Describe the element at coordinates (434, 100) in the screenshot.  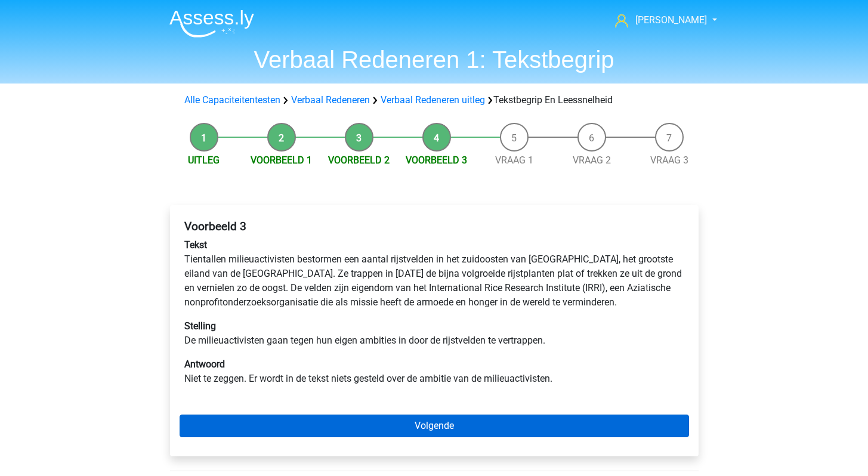
I see `div: Tekstbegrip En Leessnelheid` at that location.